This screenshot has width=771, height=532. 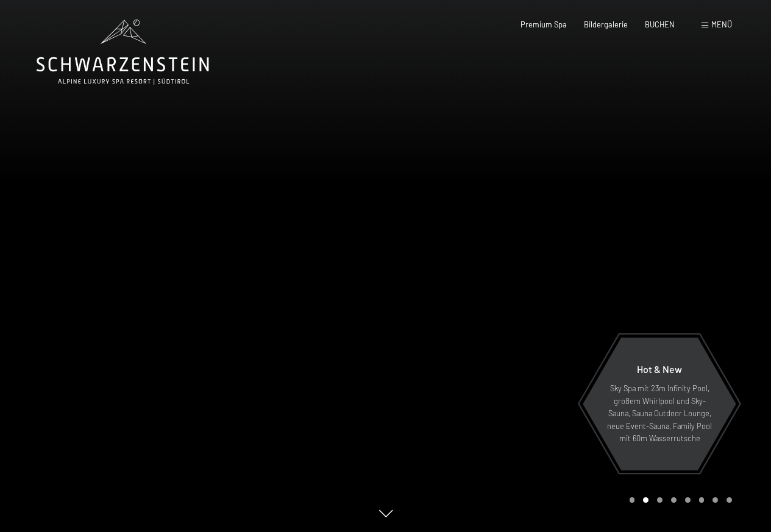 What do you see at coordinates (544, 24) in the screenshot?
I see `span: Premium Spa` at bounding box center [544, 24].